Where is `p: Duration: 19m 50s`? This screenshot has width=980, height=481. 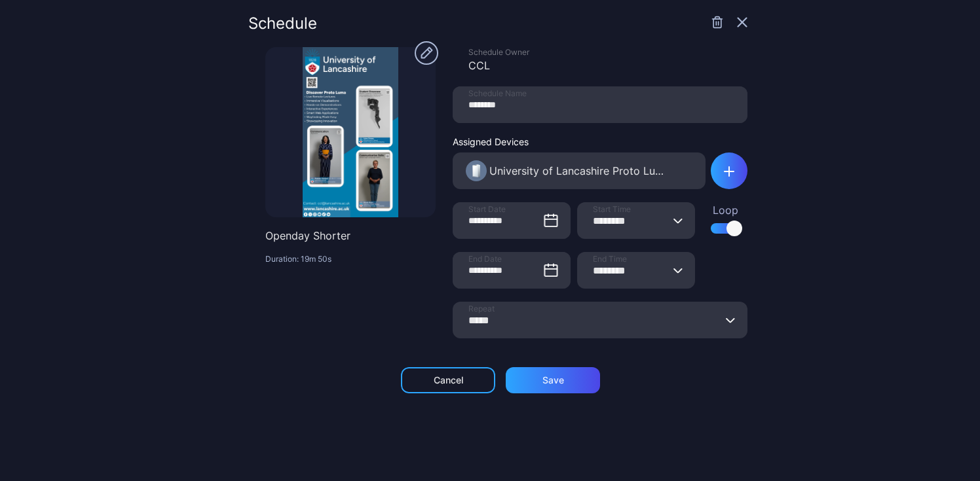 p: Duration: 19m 50s is located at coordinates (351, 259).